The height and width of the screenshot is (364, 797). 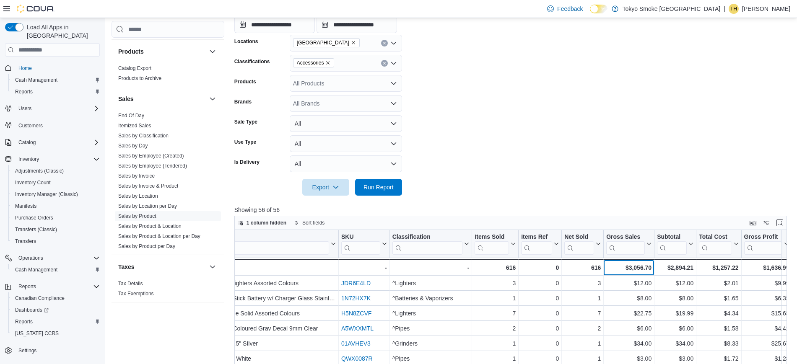 What do you see at coordinates (719, 268) in the screenshot?
I see `div: $1,257.22` at bounding box center [719, 268].